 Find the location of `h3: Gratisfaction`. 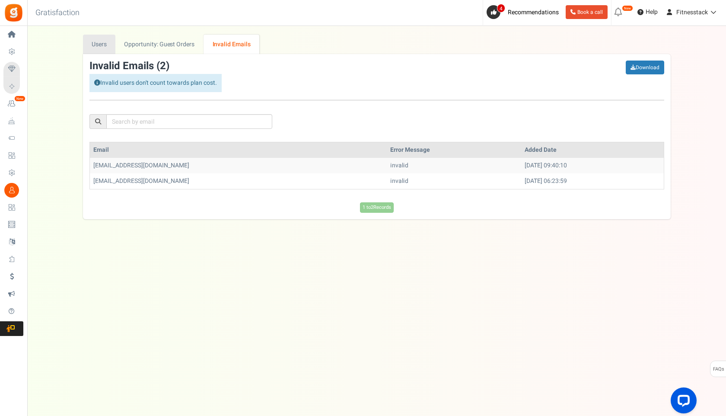

h3: Gratisfaction is located at coordinates (57, 13).